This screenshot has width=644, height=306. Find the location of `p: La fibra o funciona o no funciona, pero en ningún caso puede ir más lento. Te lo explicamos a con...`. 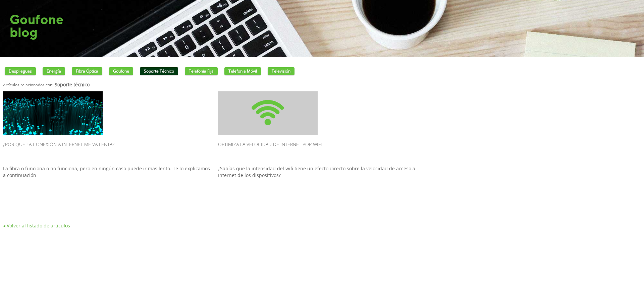

p: La fibra o funciona o no funciona, pero en ningún caso puede ir más lento. Te lo explicamos a con... is located at coordinates (107, 182).